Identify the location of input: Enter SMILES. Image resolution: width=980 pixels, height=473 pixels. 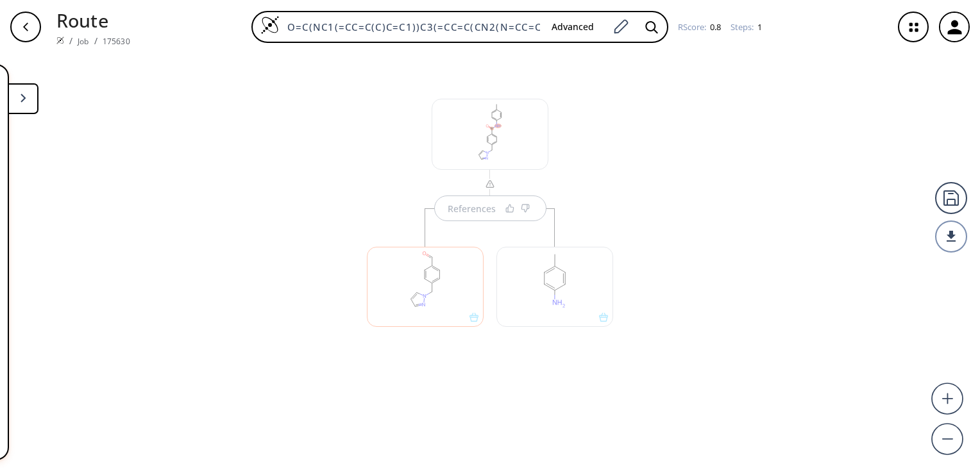
(410, 27).